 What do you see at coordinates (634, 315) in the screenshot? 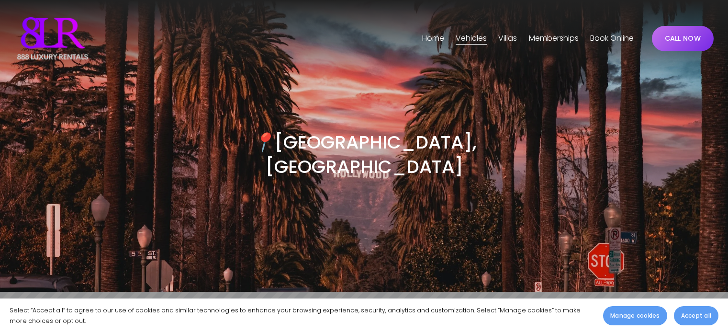
I see `button: Manage cookies` at bounding box center [634, 315].